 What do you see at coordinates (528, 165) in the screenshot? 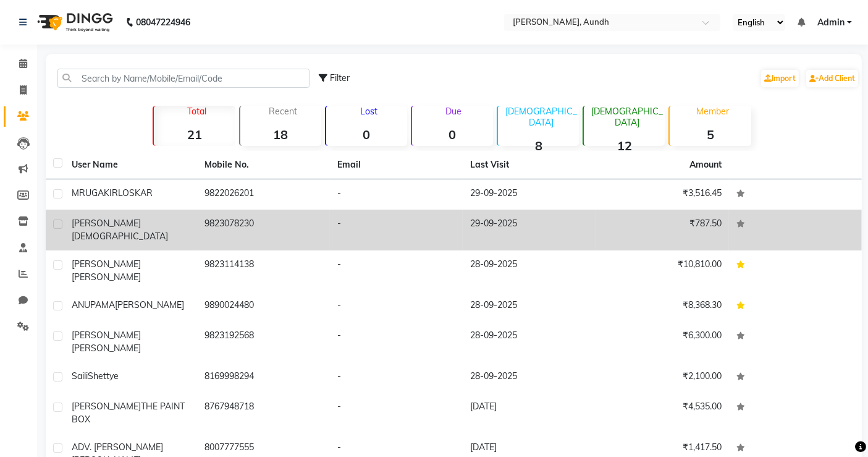
I see `th: Last Visit` at bounding box center [528, 165].